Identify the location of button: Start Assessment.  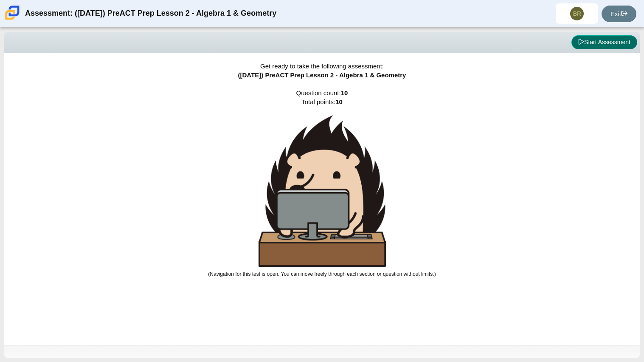
(604, 43).